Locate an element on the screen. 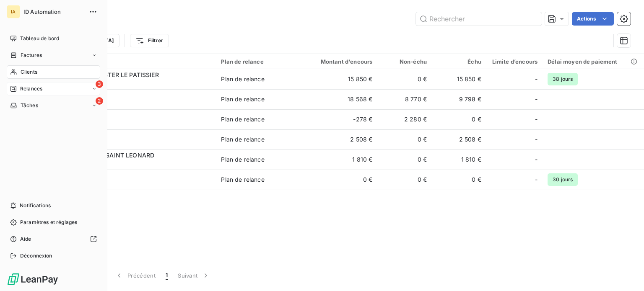 Image resolution: width=644 pixels, height=291 pixels. span: C013296 is located at coordinates (134, 103).